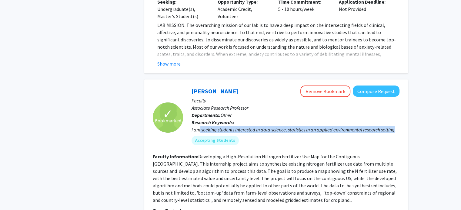 This screenshot has height=210, width=461. What do you see at coordinates (376, 91) in the screenshot?
I see `button: Compose Request to Dong Liang` at bounding box center [376, 91].